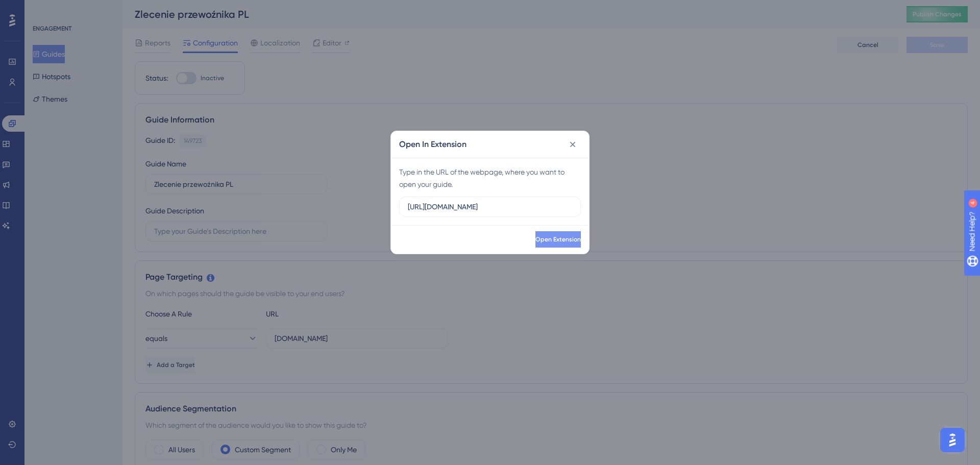 The height and width of the screenshot is (465, 980). Describe the element at coordinates (15, 15) in the screenshot. I see `img: launcher-image-alternative-text` at that location.